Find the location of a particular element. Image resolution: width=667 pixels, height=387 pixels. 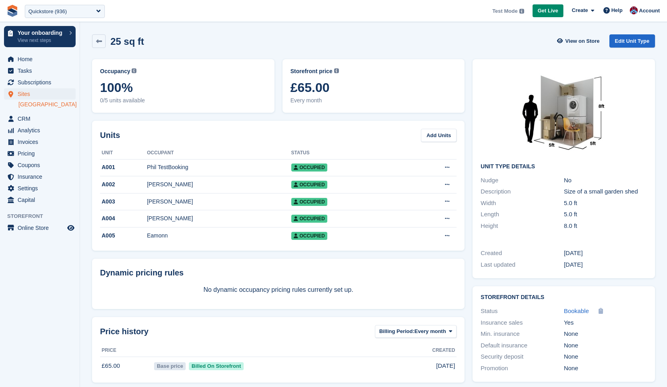

div: Description is located at coordinates (522, 192).